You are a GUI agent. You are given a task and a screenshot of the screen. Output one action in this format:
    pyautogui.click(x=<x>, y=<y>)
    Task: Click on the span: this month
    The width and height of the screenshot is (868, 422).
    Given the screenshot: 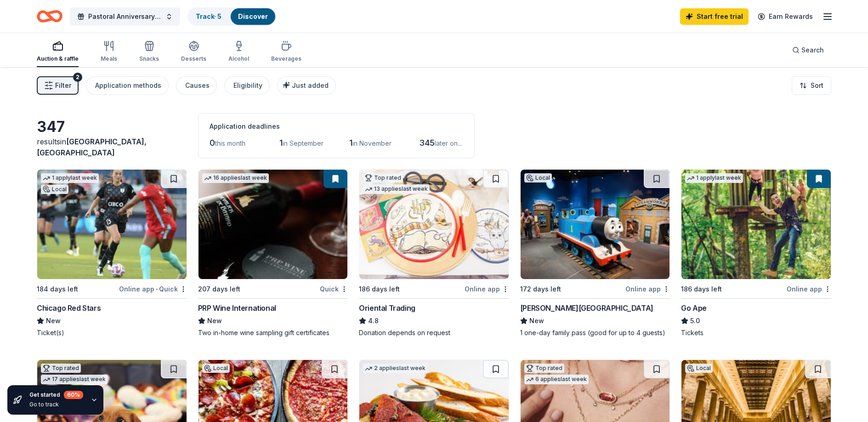 What is the action you would take?
    pyautogui.click(x=230, y=143)
    